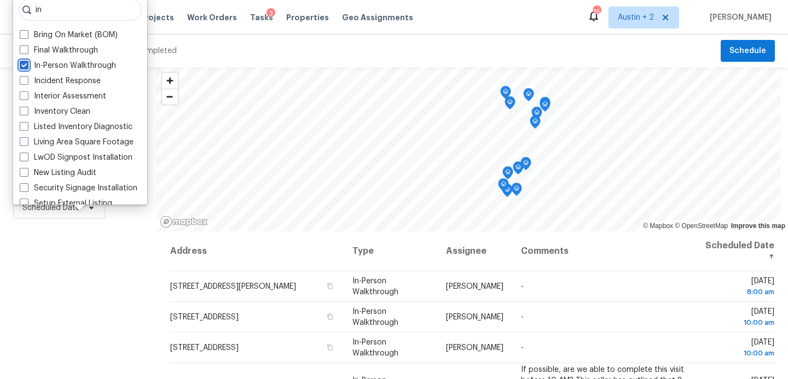 This screenshot has height=379, width=788. Describe the element at coordinates (77, 142) in the screenshot. I see `label: Living Area Square Footage` at that location.